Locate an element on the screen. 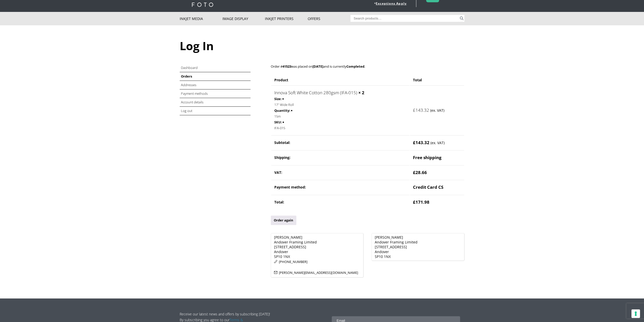  a: Dashboard is located at coordinates (190, 68).